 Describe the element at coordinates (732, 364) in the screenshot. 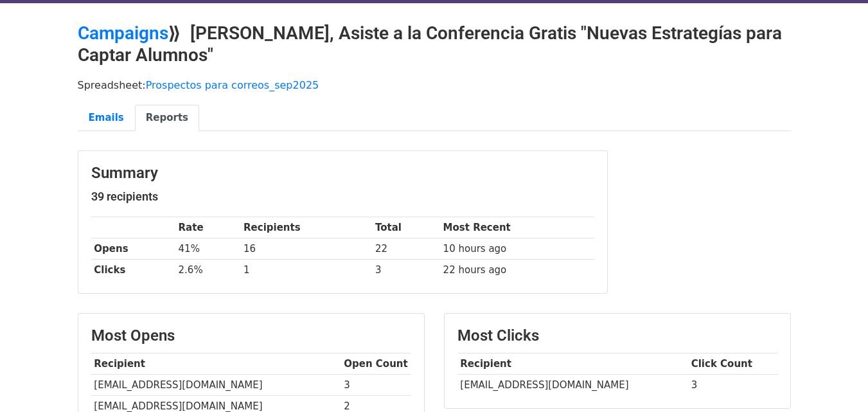

I see `th: Click Count` at that location.